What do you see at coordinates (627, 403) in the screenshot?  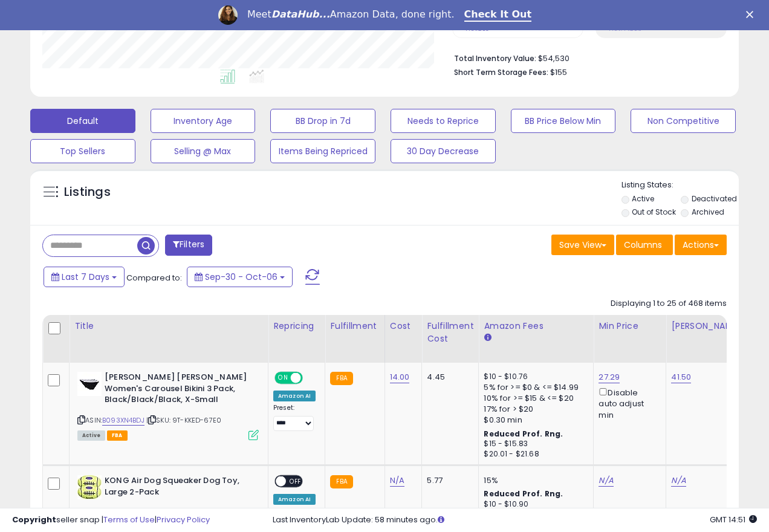 I see `div: Disable auto adjust min` at bounding box center [627, 403].